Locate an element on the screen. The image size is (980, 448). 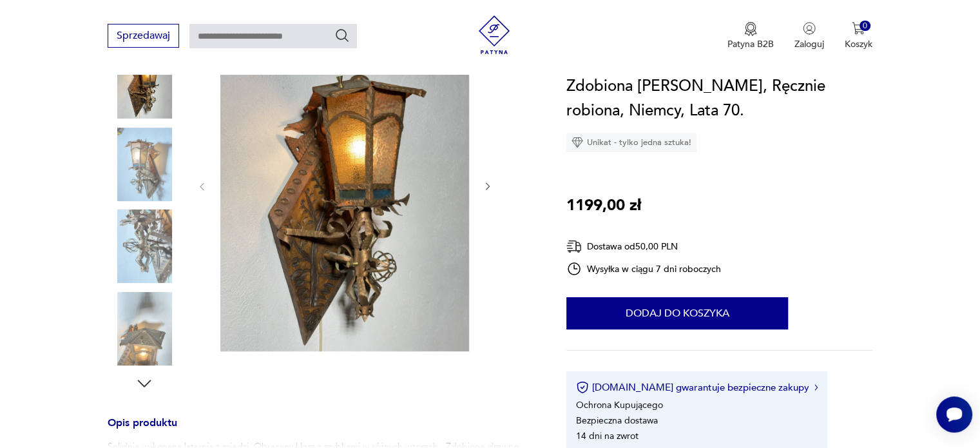
li: 14 dni na zwrot is located at coordinates (607, 436).